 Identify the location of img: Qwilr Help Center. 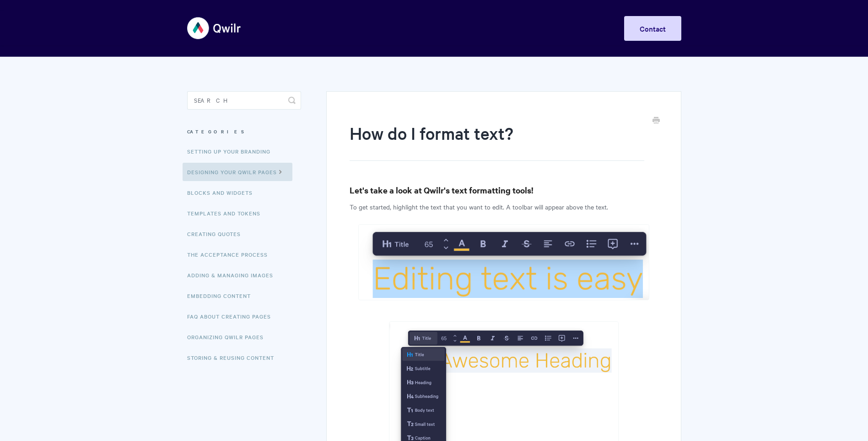
(214, 28).